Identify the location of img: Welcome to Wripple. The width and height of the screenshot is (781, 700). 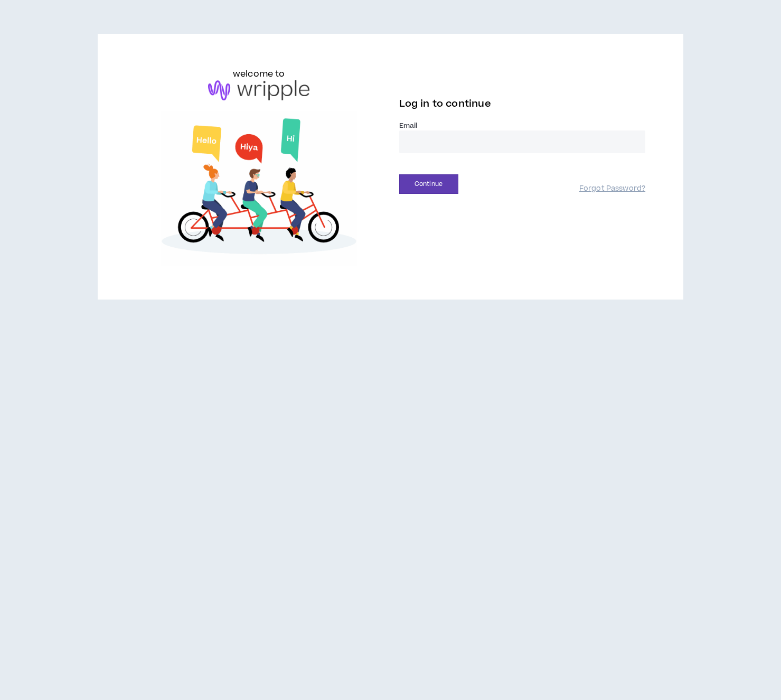
(259, 188).